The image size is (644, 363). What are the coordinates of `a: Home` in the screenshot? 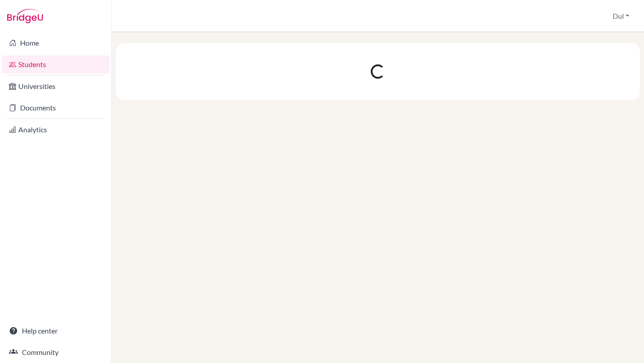 It's located at (55, 43).